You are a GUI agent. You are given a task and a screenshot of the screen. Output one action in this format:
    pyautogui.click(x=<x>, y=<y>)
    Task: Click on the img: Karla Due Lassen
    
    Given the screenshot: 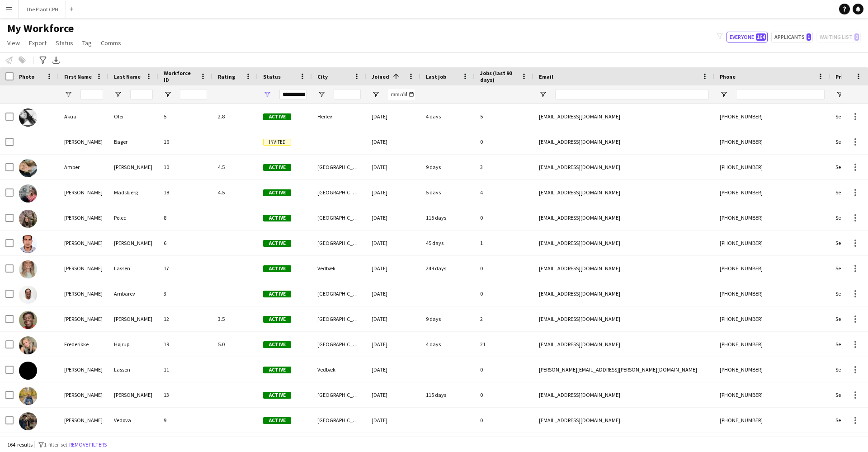 What is the action you would take?
    pyautogui.click(x=28, y=371)
    